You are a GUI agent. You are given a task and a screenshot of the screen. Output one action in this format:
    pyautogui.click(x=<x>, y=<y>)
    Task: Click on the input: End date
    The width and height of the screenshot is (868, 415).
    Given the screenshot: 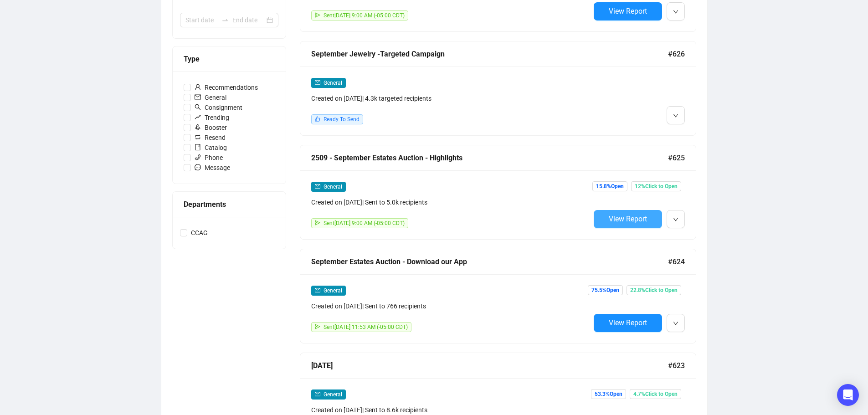 What is the action you would take?
    pyautogui.click(x=249, y=20)
    